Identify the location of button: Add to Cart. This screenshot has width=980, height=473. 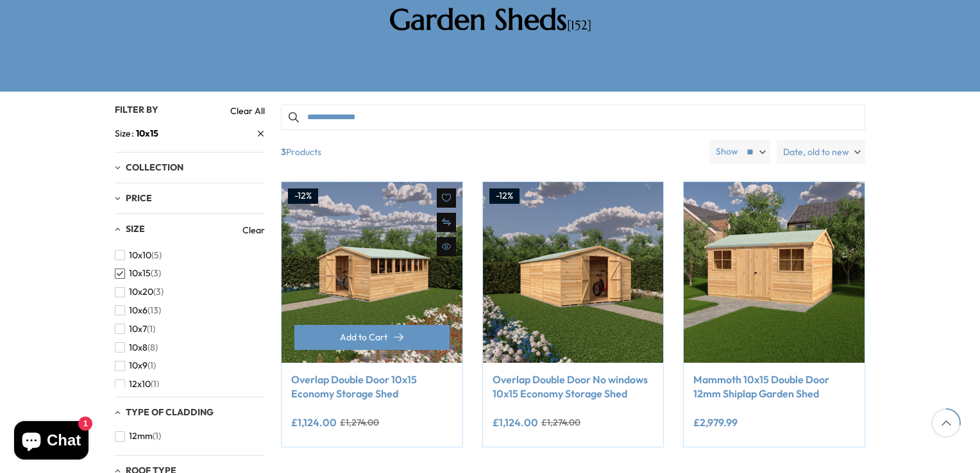
(372, 337).